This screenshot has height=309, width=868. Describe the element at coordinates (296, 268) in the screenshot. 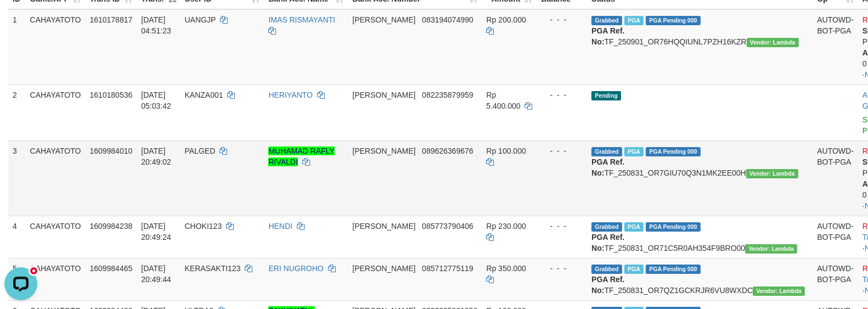

I see `a: ERI NUGROHO` at that location.